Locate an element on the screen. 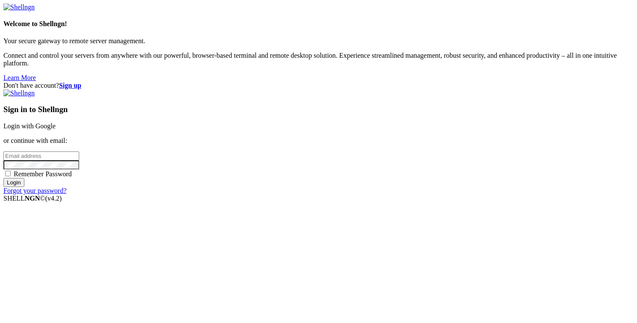  span: Remember Password is located at coordinates (43, 174).